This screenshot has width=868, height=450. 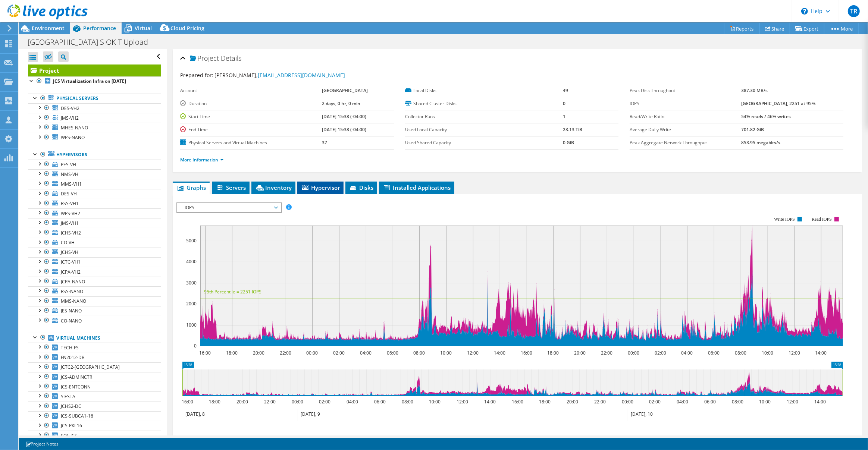 What do you see at coordinates (753, 129) in the screenshot?
I see `b: 701.82 GiB` at bounding box center [753, 129].